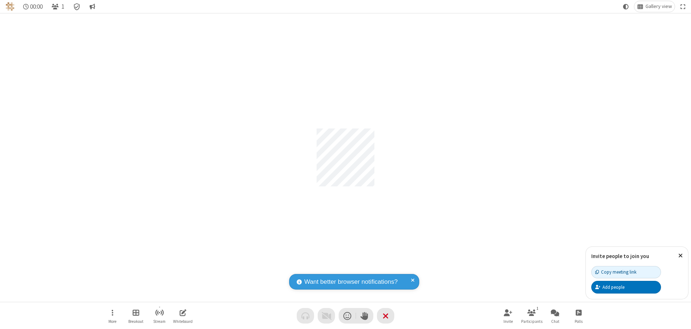  I want to click on button: Add people, so click(626, 287).